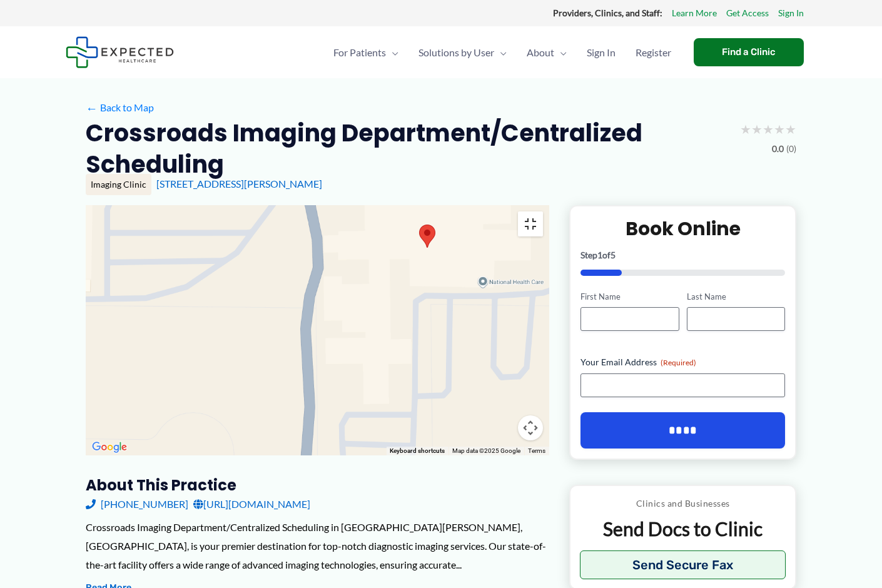 The height and width of the screenshot is (588, 882). What do you see at coordinates (417, 451) in the screenshot?
I see `button: Keyboard shortcuts` at bounding box center [417, 451].